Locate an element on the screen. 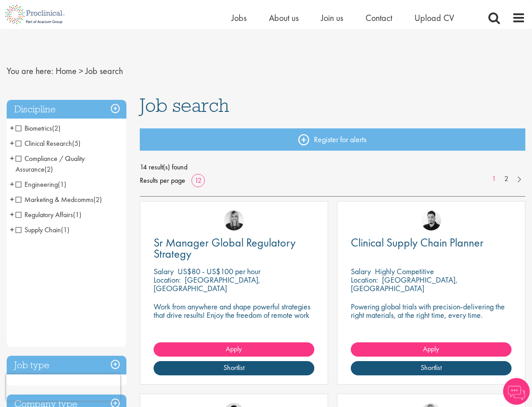 This screenshot has height=407, width=532. img: Chatbot is located at coordinates (516, 391).